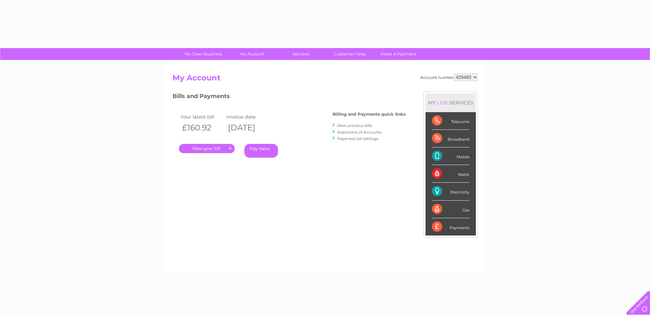 The width and height of the screenshot is (650, 315). Describe the element at coordinates (350, 54) in the screenshot. I see `a: Customer Help` at that location.